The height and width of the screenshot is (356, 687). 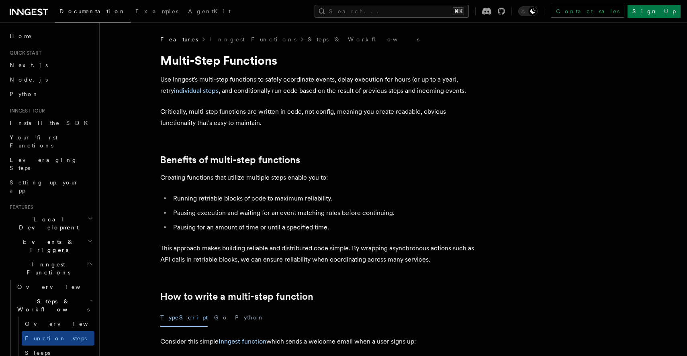 I want to click on a: Python, so click(x=50, y=94).